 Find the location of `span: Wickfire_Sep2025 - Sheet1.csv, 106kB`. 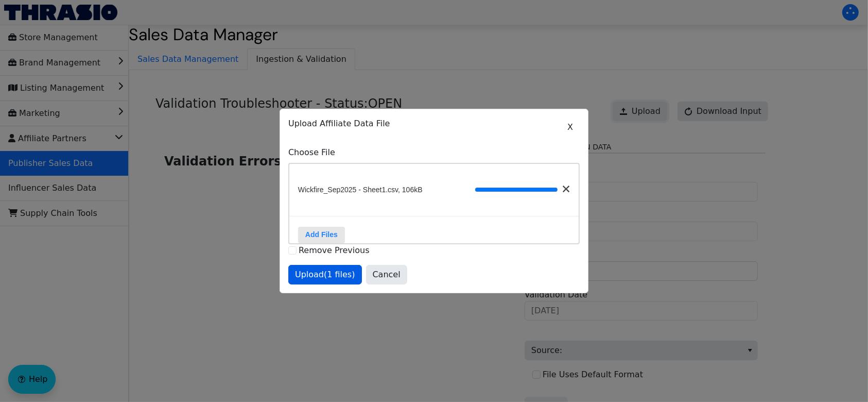

span: Wickfire_Sep2025 - Sheet1.csv, 106kB is located at coordinates (361, 190).